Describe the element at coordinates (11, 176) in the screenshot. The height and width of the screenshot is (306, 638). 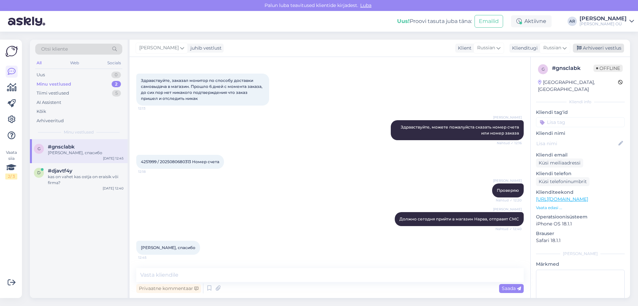
I see `div: 2 / 3` at that location.